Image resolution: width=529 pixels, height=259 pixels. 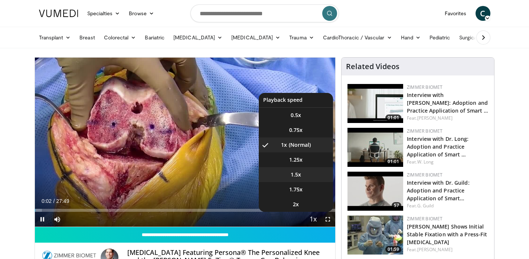 I want to click on img: c951bdf5-abfe-4c00-a045-73b5070dd0f6.150x105_q85_crop-smart_upscale.jpg, so click(x=375, y=191).